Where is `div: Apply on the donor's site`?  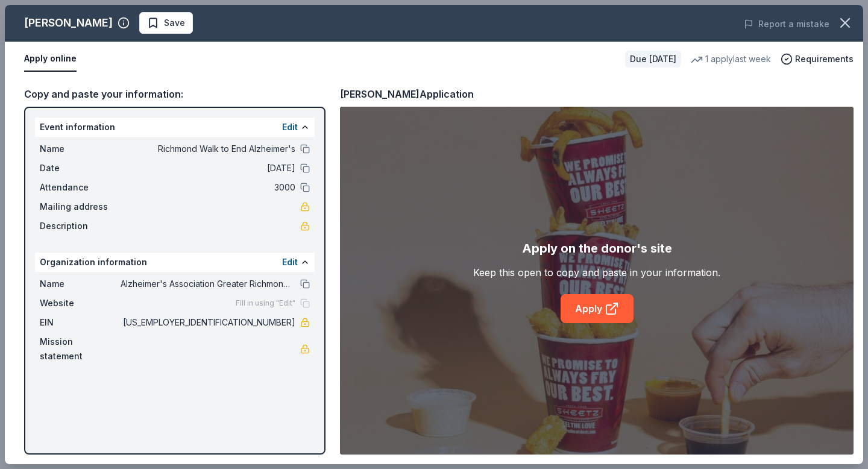 div: Apply on the donor's site is located at coordinates (597, 248).